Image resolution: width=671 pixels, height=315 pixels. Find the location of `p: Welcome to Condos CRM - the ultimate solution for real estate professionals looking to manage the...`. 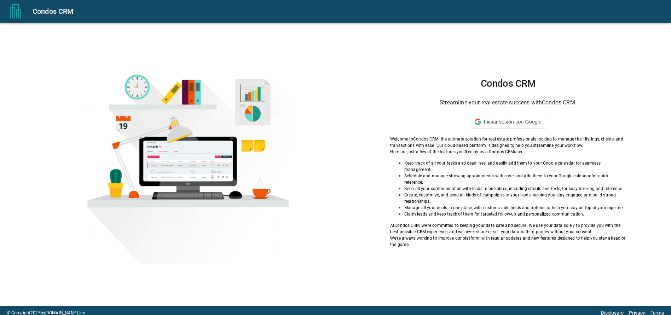

p: Welcome to Condos CRM - the ultimate solution for real estate professionals looking to manage the... is located at coordinates (508, 142).